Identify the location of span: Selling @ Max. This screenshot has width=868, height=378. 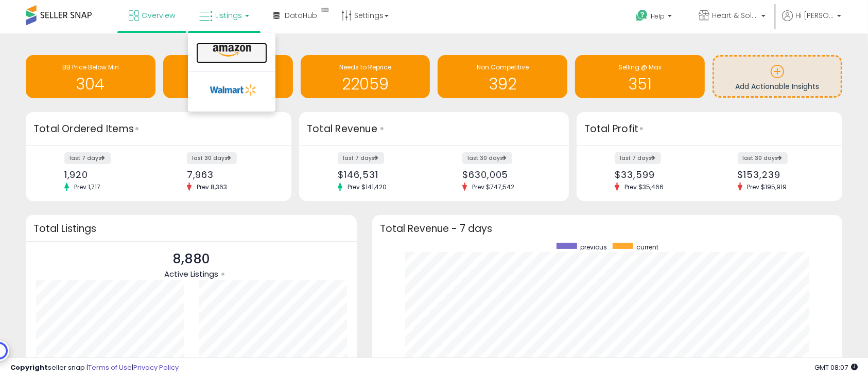
(640, 67).